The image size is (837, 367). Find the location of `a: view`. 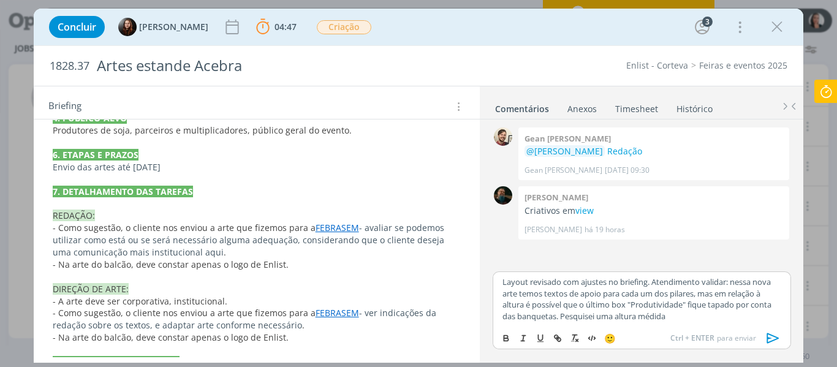

a: view is located at coordinates (585, 210).